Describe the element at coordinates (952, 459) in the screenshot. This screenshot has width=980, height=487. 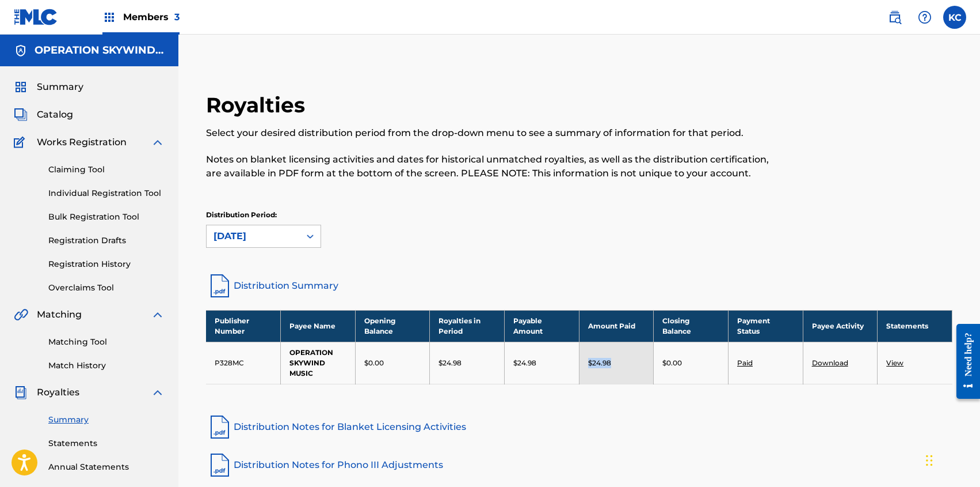
I see `div: Chat Widget` at that location.